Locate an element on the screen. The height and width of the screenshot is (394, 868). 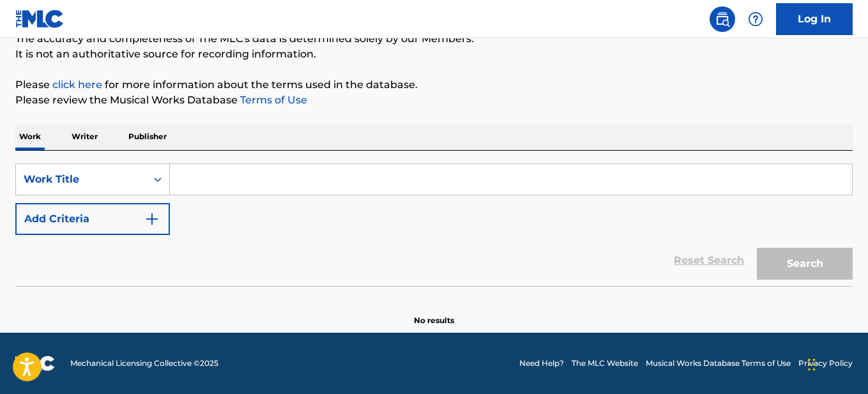
p: Work is located at coordinates (30, 136).